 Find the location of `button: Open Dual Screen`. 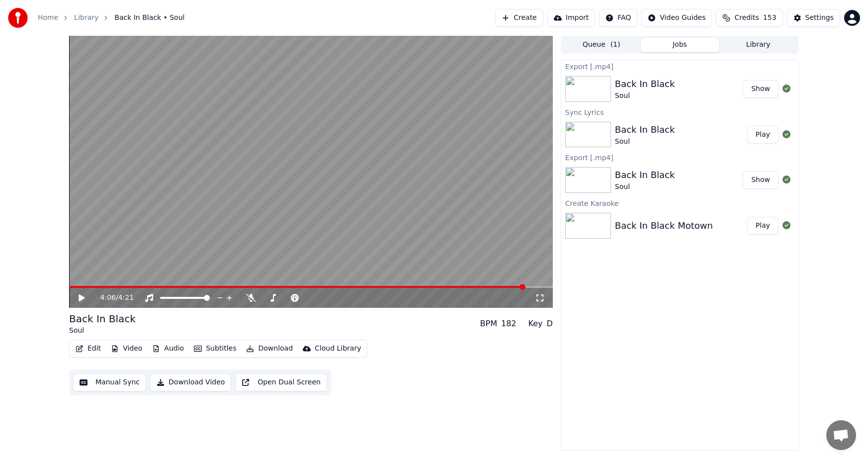

button: Open Dual Screen is located at coordinates (281, 383).